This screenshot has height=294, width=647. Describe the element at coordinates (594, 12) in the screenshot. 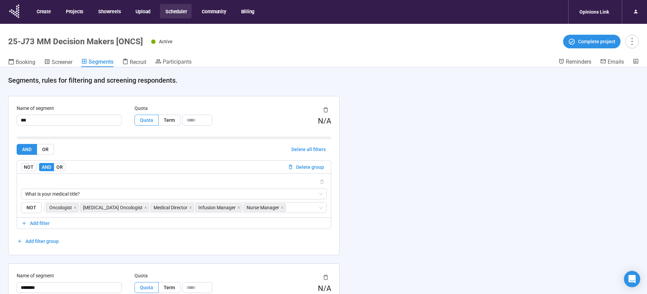

I see `div: Opinions Link` at that location.